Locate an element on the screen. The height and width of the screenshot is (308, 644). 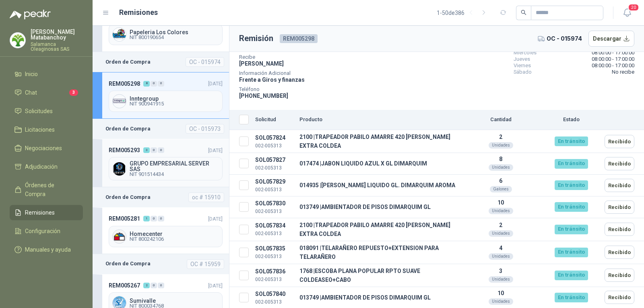
span: Adjudicación is located at coordinates (41, 167).